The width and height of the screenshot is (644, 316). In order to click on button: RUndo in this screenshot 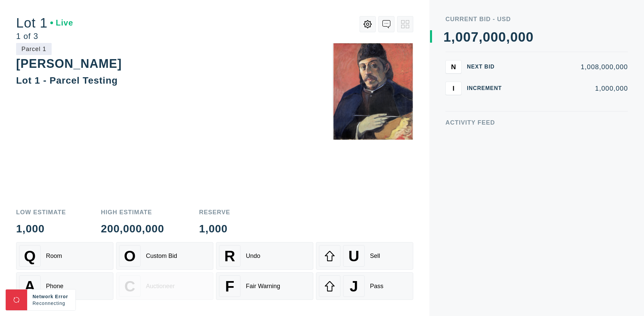, I will do `click(264, 256)`.